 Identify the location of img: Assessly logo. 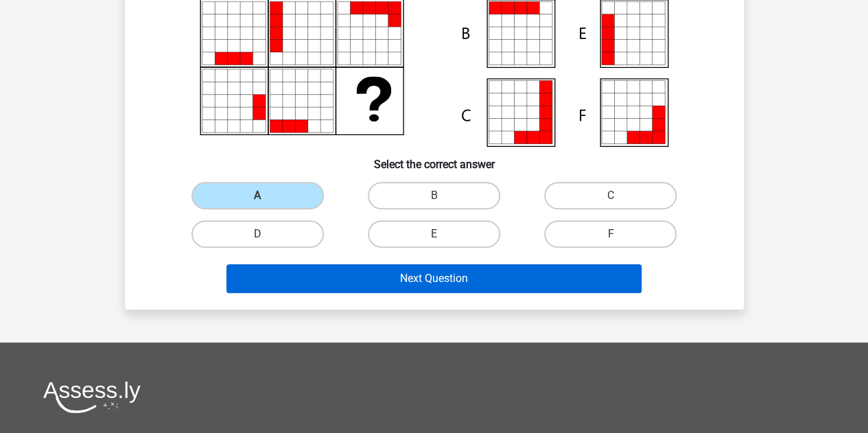
(92, 397).